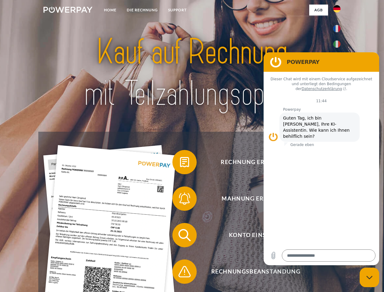 The height and width of the screenshot is (292, 384). Describe the element at coordinates (318, 10) in the screenshot. I see `a: agb` at that location.